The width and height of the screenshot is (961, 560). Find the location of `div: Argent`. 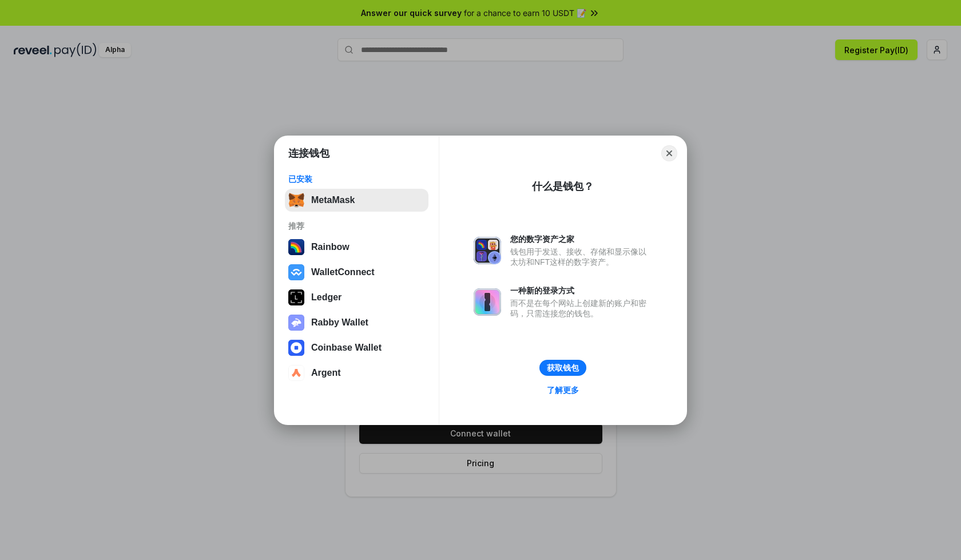

div: Argent is located at coordinates (326, 373).